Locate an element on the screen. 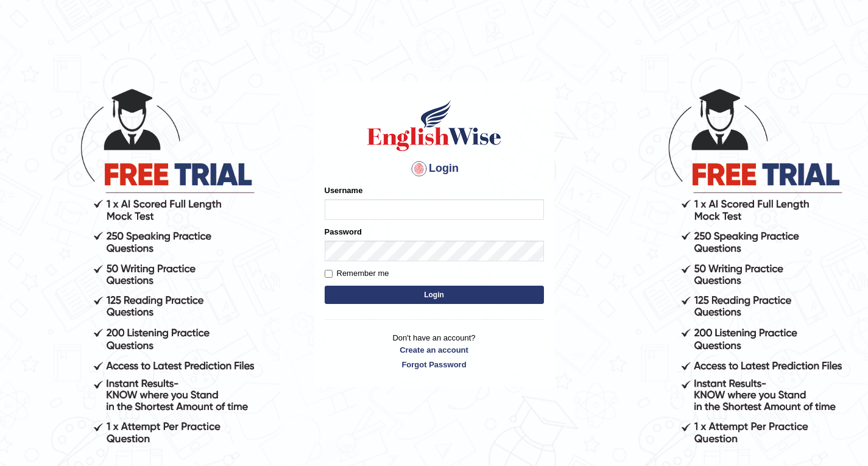 This screenshot has width=868, height=466. label: Remember me is located at coordinates (357, 274).